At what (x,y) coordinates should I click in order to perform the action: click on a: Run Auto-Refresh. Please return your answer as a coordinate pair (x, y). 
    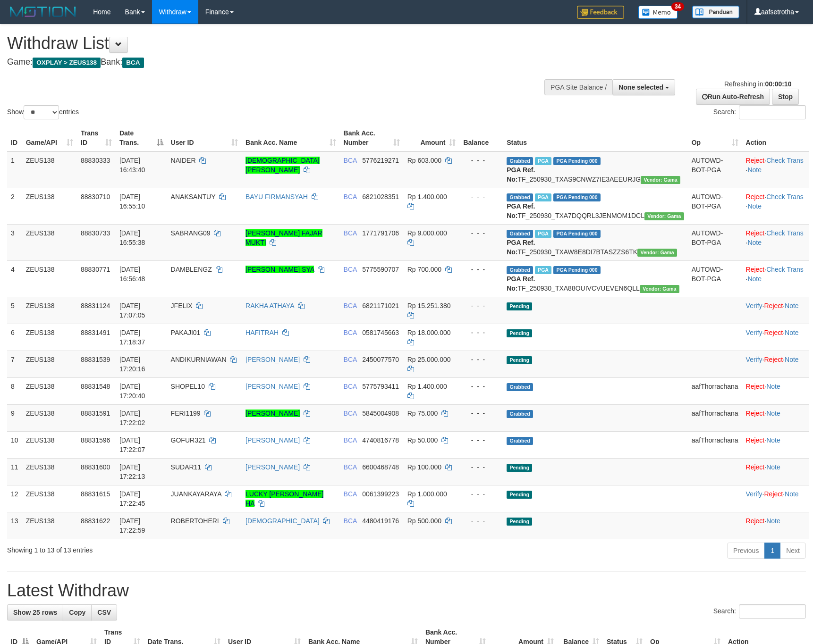
    Looking at the image, I should click on (733, 97).